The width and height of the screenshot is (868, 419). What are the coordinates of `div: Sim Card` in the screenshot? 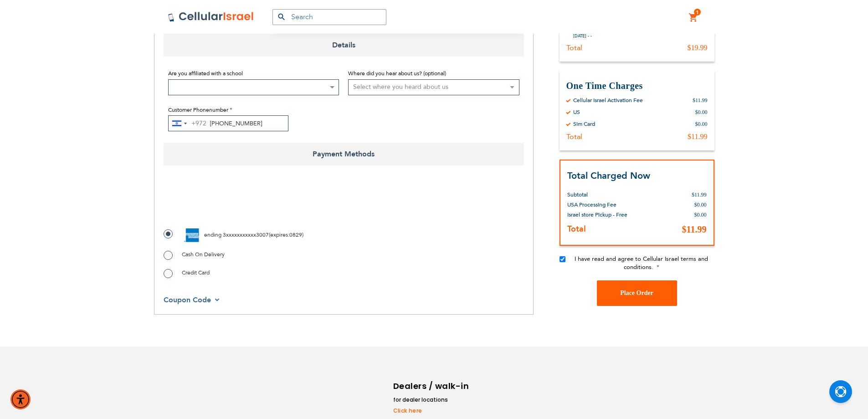 It's located at (584, 124).